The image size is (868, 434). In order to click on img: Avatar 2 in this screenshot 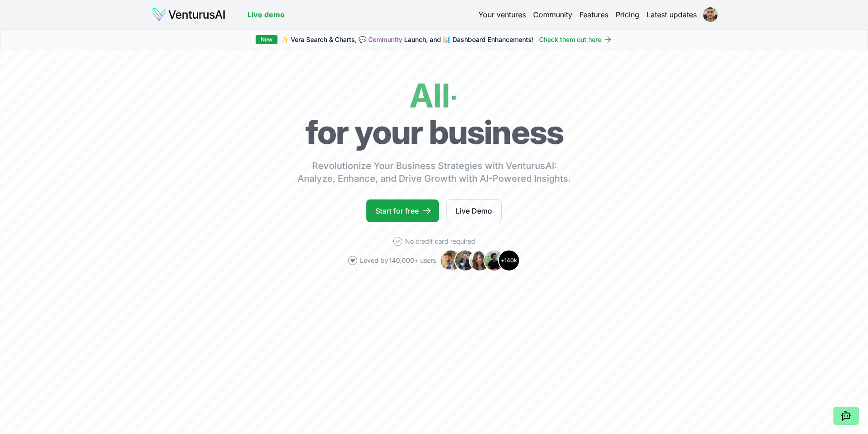, I will do `click(465, 260)`.